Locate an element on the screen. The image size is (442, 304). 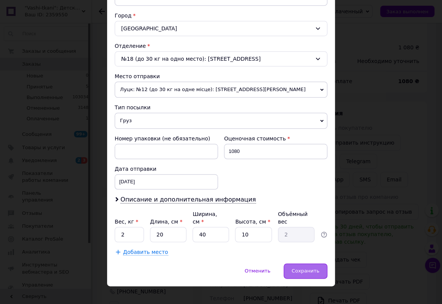
span: Место отправки is located at coordinates (137, 76).